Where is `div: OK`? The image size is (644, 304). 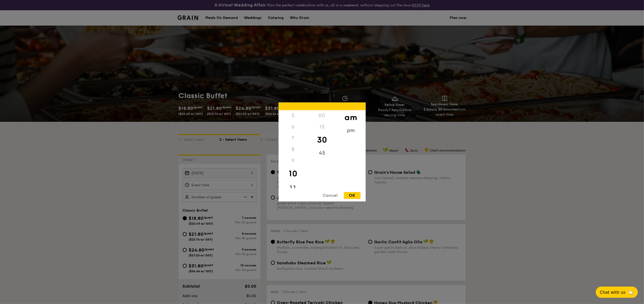
div: OK is located at coordinates (352, 196).